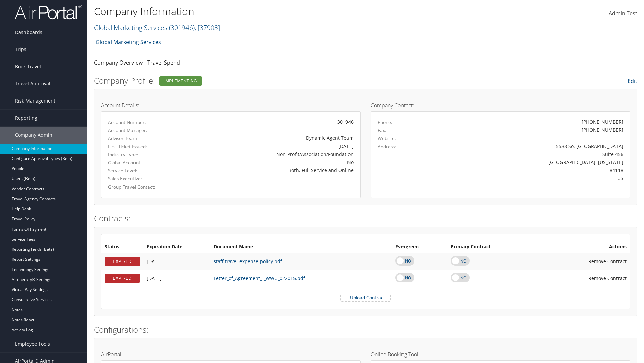  What do you see at coordinates (301, 247) in the screenshot?
I see `th: Document Name` at bounding box center [301, 247].